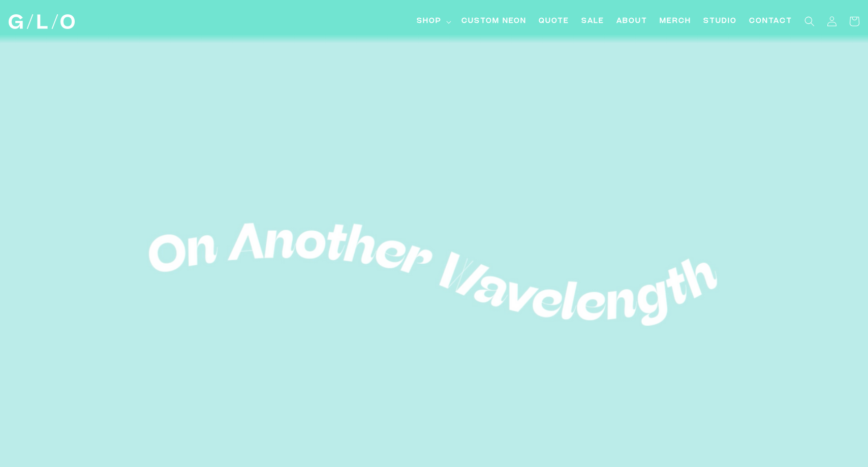 Image resolution: width=868 pixels, height=467 pixels. What do you see at coordinates (41, 21) in the screenshot?
I see `img: GLO Studio` at bounding box center [41, 21].